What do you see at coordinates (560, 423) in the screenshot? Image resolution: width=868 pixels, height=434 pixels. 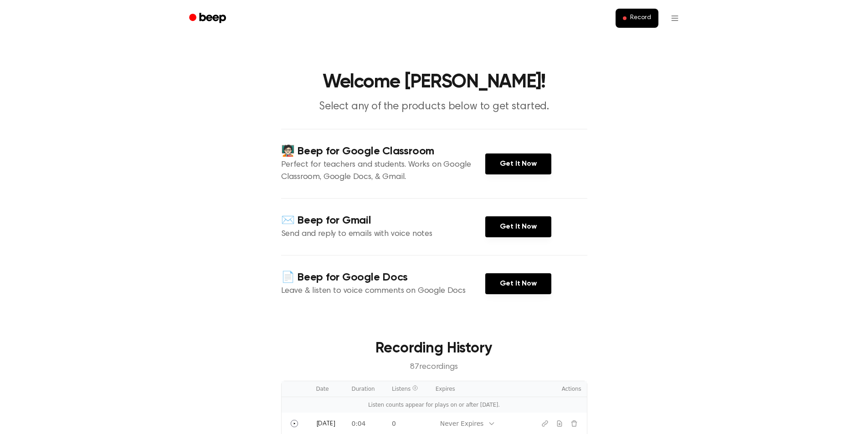 I see `button: Download recording` at bounding box center [560, 423].